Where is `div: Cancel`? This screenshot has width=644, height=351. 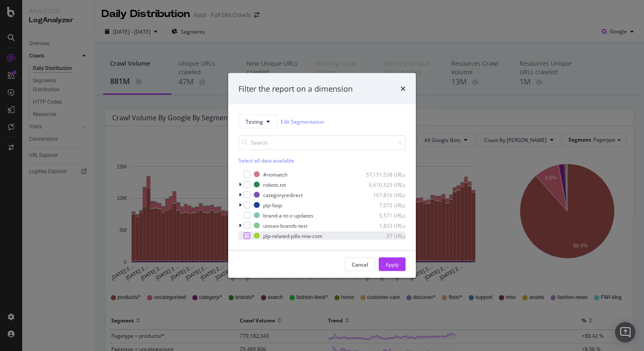 div: Cancel is located at coordinates (360, 264).